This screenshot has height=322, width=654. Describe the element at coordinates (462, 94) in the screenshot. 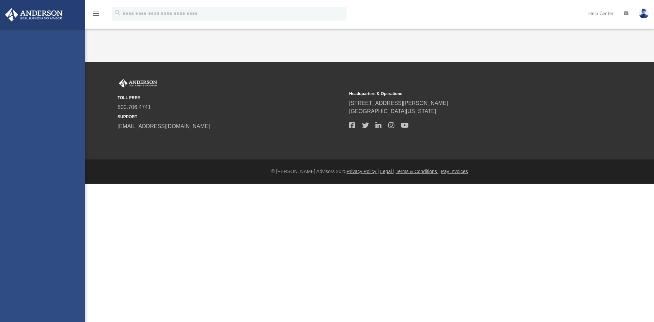

I see `small: Headquarters & Operations` at that location.